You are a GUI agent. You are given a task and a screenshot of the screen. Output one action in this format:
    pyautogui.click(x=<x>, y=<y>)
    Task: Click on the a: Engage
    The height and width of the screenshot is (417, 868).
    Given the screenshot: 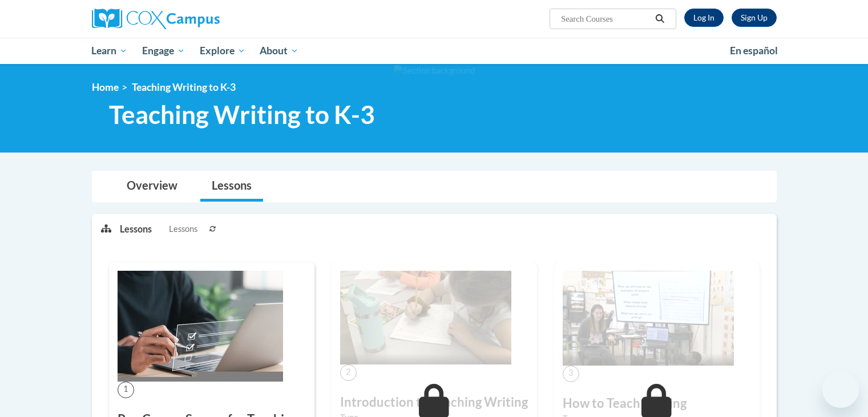 What is the action you would take?
    pyautogui.click(x=164, y=51)
    